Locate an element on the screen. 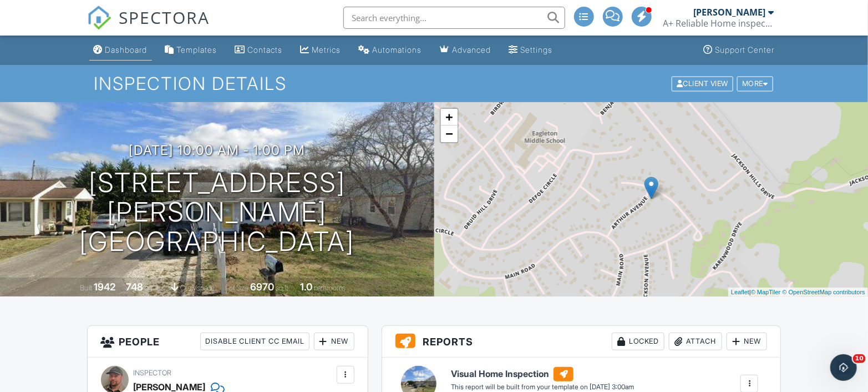  span: bathrooms is located at coordinates (330, 287).